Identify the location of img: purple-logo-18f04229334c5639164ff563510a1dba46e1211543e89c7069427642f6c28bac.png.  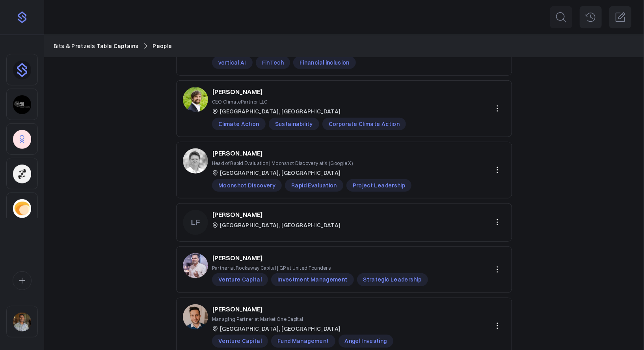
(22, 17).